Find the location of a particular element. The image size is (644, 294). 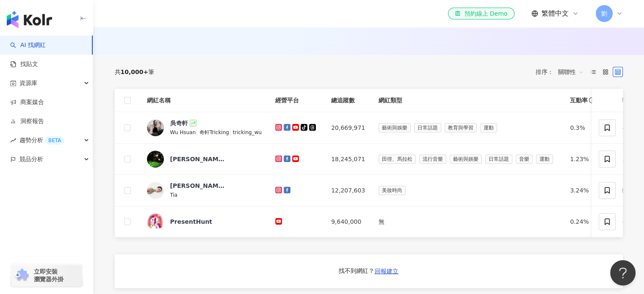

span: 趨勢分析 is located at coordinates (42, 140).